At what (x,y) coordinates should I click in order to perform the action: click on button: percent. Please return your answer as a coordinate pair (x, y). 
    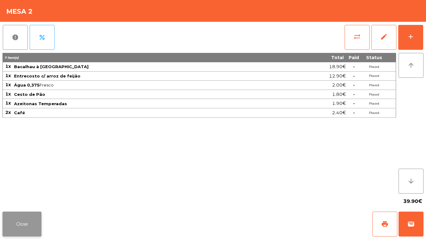
    Looking at the image, I should click on (42, 37).